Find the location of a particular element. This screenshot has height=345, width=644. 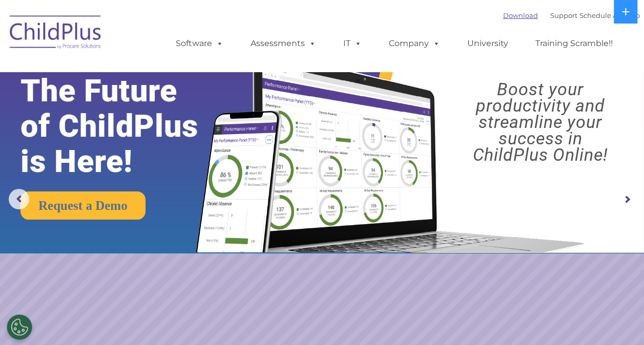

rs-layer: Boost your productivity and streamline your success in ChildPlus Online! is located at coordinates (540, 122).